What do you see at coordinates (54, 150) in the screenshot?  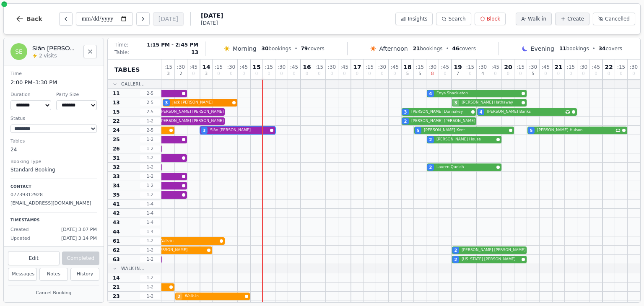 I see `dd: 24` at bounding box center [54, 150].